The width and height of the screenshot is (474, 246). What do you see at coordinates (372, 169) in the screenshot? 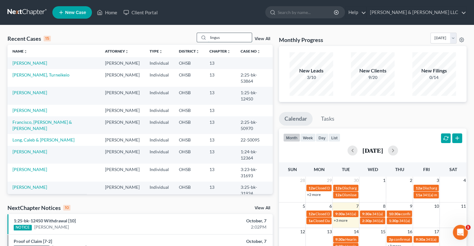
I see `span: Wed` at bounding box center [372, 169].